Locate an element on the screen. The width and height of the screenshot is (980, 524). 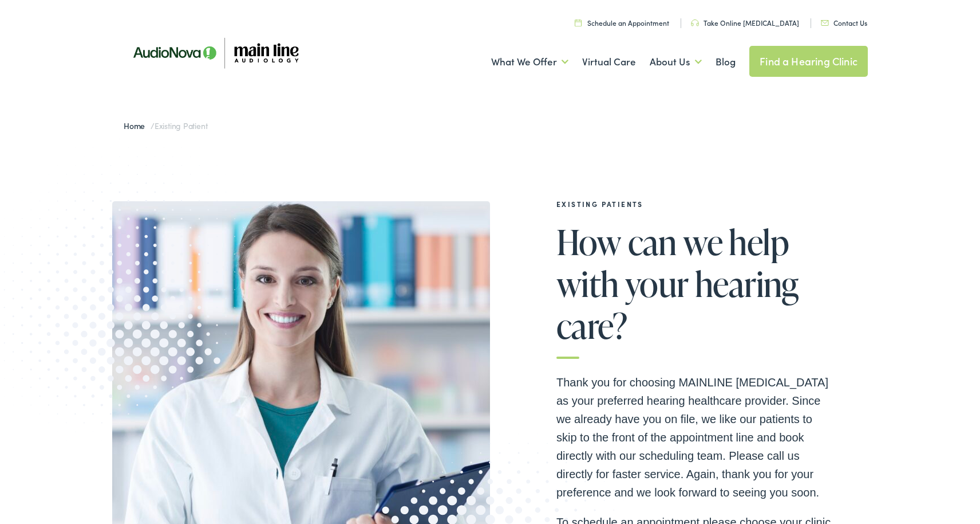
a: Schedule an Appointment is located at coordinates (622, 22).